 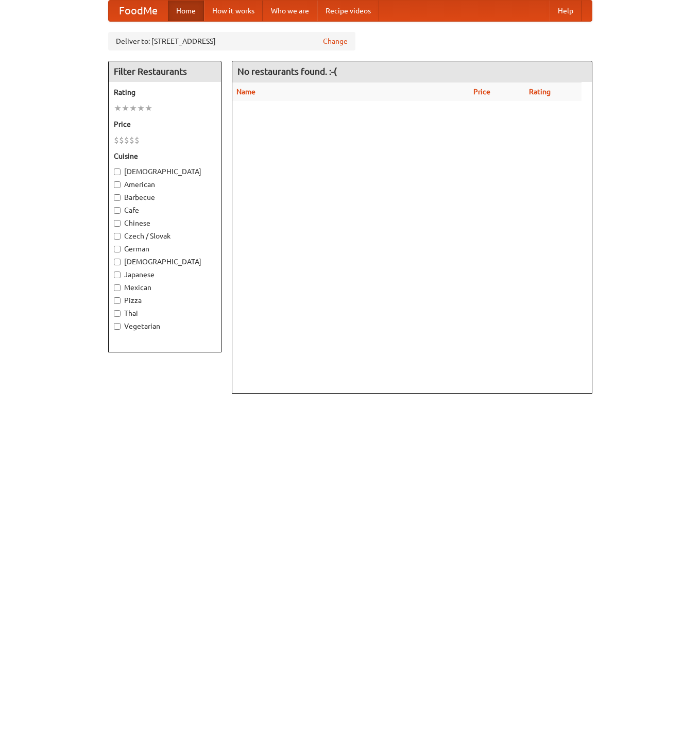 What do you see at coordinates (165, 223) in the screenshot?
I see `label: Chinese` at bounding box center [165, 223].